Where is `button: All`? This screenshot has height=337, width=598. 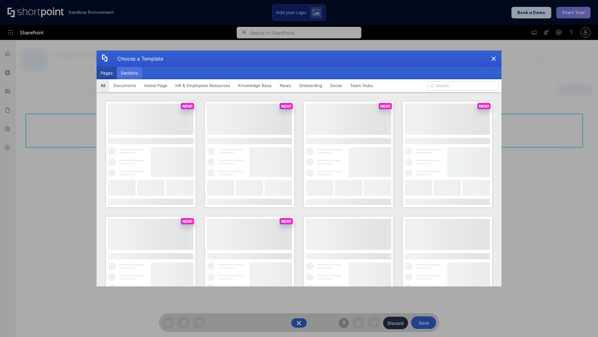 button: All is located at coordinates (103, 85).